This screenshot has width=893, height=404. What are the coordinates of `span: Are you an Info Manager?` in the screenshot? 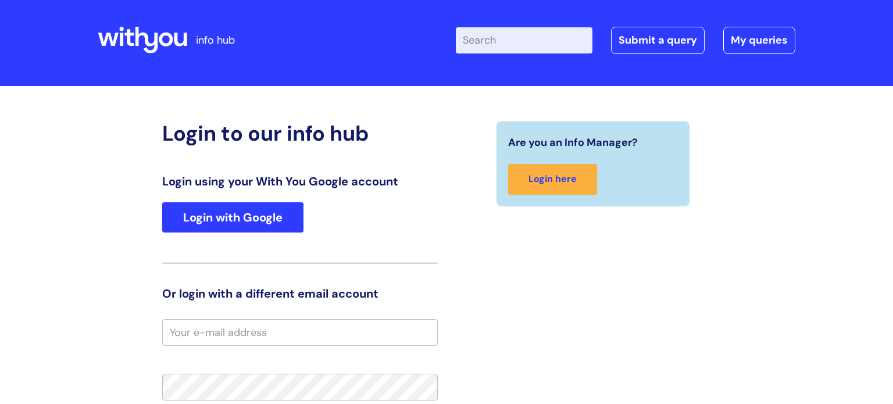 It's located at (573, 142).